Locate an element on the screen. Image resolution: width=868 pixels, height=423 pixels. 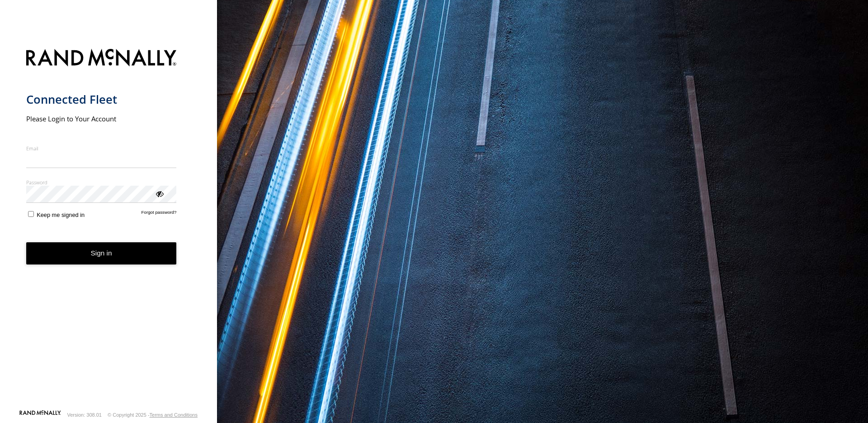
label: Password is located at coordinates (101, 182).